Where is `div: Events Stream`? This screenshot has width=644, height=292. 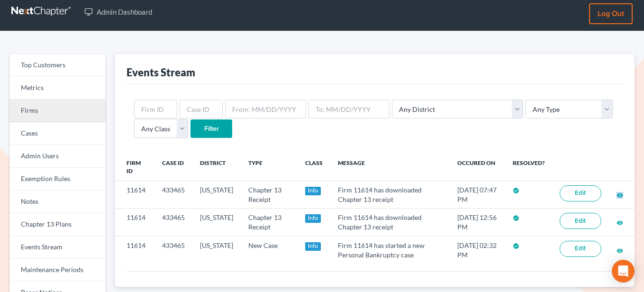 div: Events Stream is located at coordinates (160, 72).